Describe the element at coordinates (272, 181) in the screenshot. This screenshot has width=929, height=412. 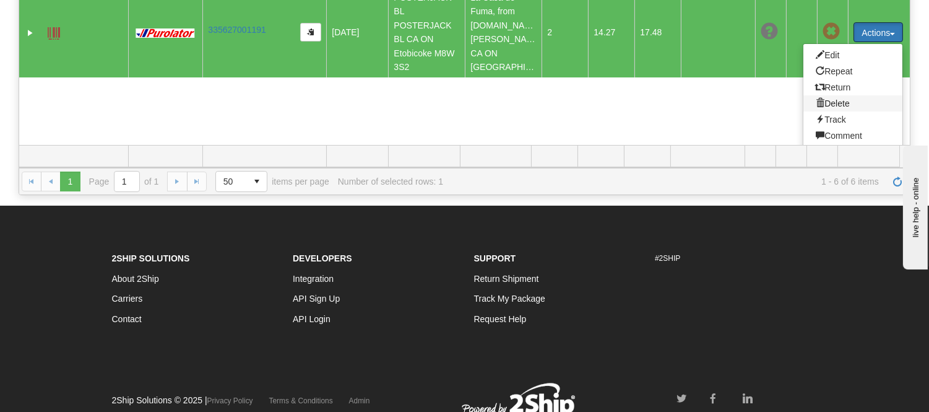
I see `span: items per page` at that location.